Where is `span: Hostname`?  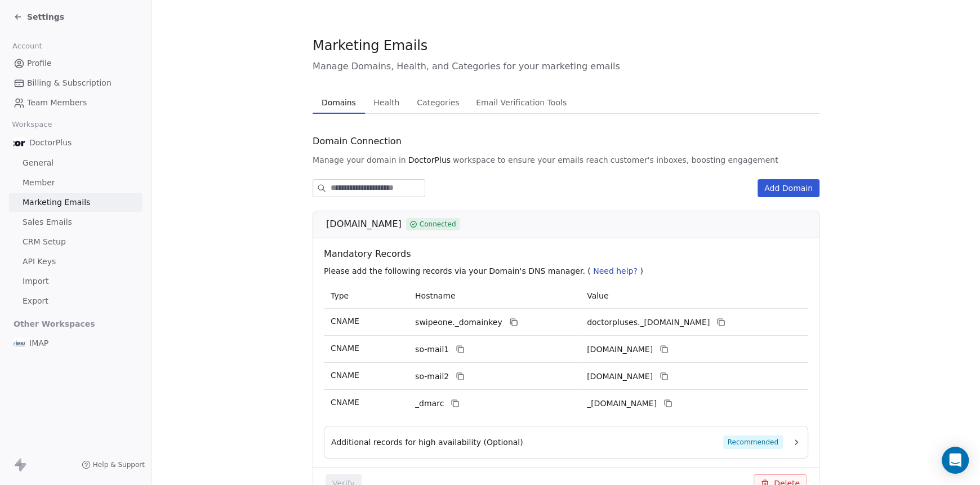
span: Hostname is located at coordinates (435, 296).